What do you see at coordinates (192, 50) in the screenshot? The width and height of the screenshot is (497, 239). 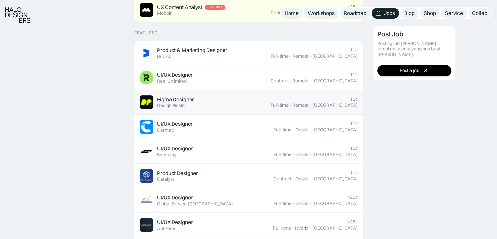 I see `div: Product & Marketing Designer` at bounding box center [192, 50].